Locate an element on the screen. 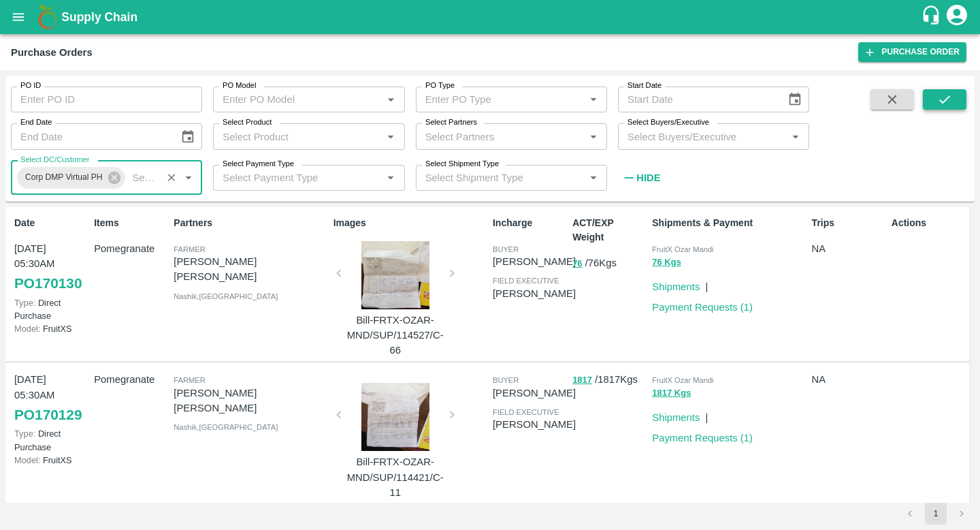 Image resolution: width=980 pixels, height=530 pixels. input: Select Partners is located at coordinates (500, 136).